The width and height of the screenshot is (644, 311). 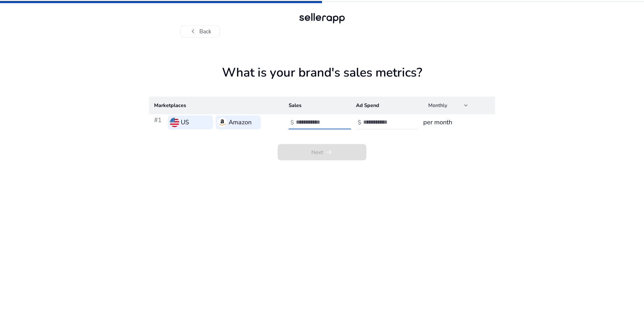 What do you see at coordinates (174, 123) in the screenshot?
I see `img: us.svg` at bounding box center [174, 123].